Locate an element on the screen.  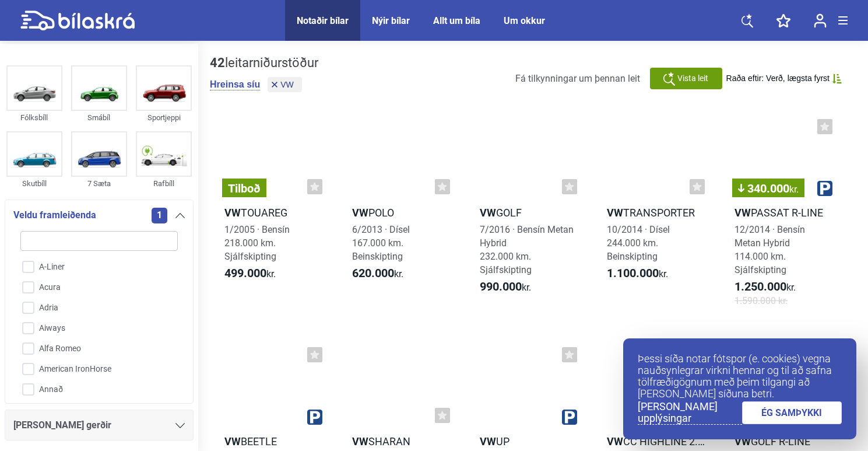
h2: BEETLE is located at coordinates (274, 441).